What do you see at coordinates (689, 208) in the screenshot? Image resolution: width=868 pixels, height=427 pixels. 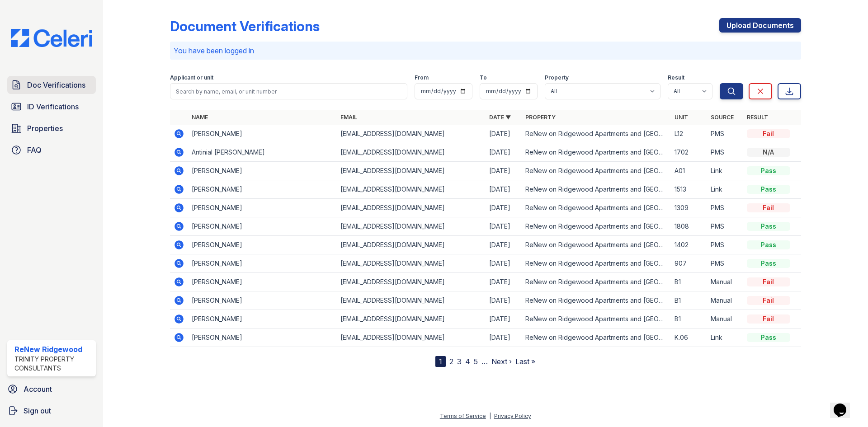 I see `td: 1309` at bounding box center [689, 208].